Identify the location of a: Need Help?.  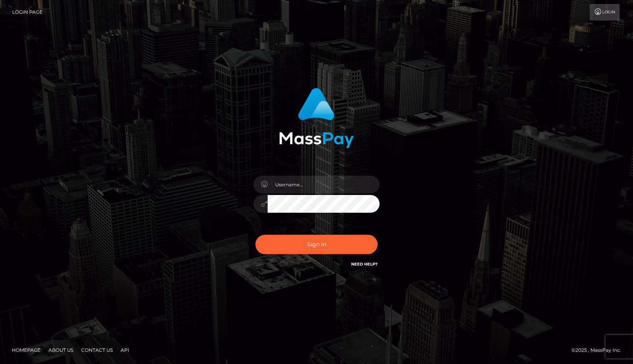
(364, 264).